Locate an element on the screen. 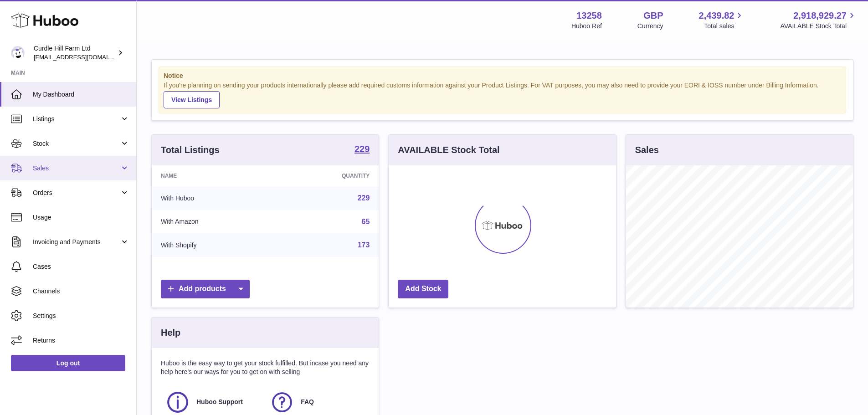 Image resolution: width=868 pixels, height=415 pixels. a: 2,918,929.27 AVAILABLE Stock Total is located at coordinates (818, 20).